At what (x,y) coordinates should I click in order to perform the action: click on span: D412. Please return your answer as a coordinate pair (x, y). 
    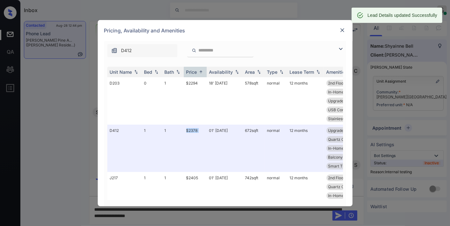
    Looking at the image, I should click on (127, 51).